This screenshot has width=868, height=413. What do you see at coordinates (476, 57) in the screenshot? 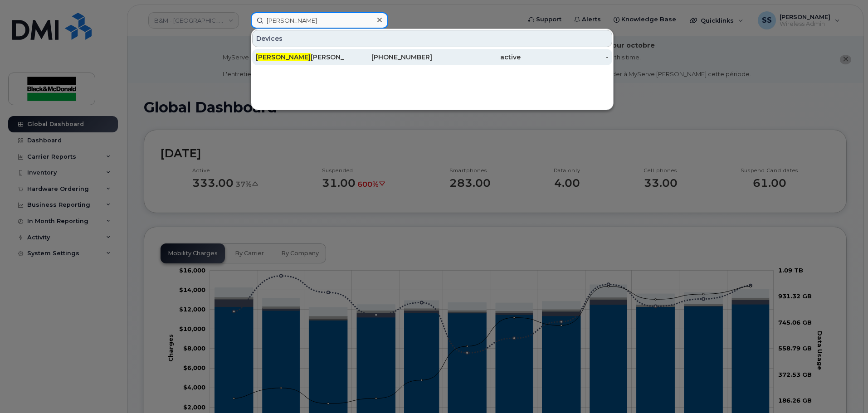
I see `div: active` at bounding box center [476, 57].